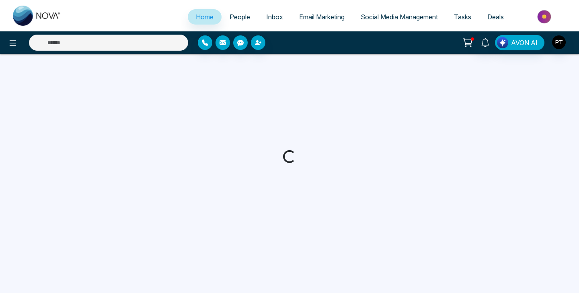 The image size is (579, 293). Describe the element at coordinates (519, 43) in the screenshot. I see `button: AVON AI` at that location.